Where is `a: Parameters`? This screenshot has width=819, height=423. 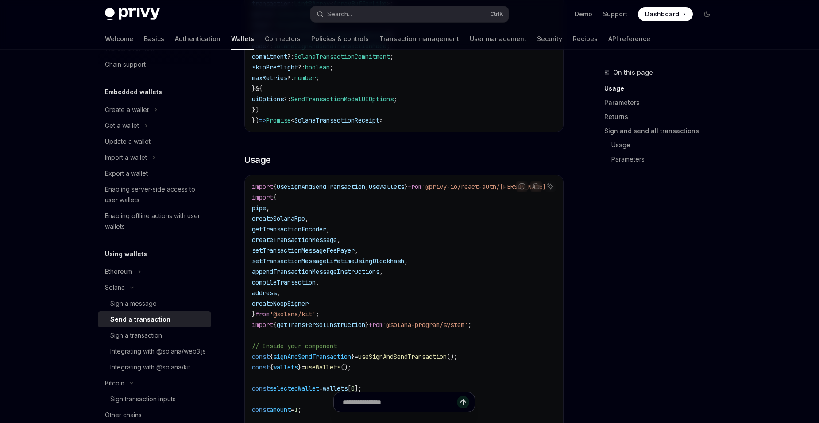
a: Parameters is located at coordinates (662, 159).